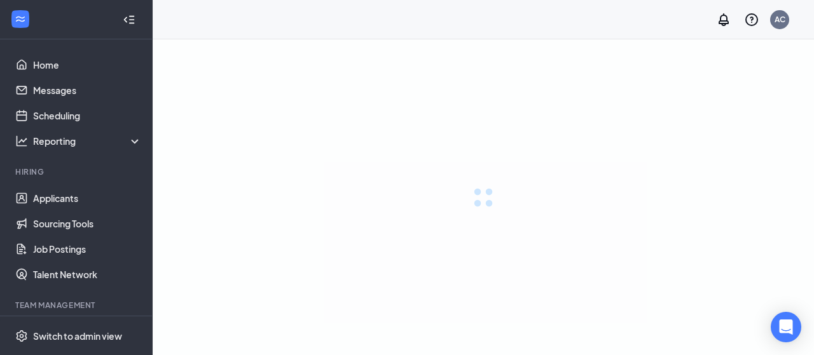 The height and width of the screenshot is (355, 814). What do you see at coordinates (87, 224) in the screenshot?
I see `a: Sourcing Tools` at bounding box center [87, 224].